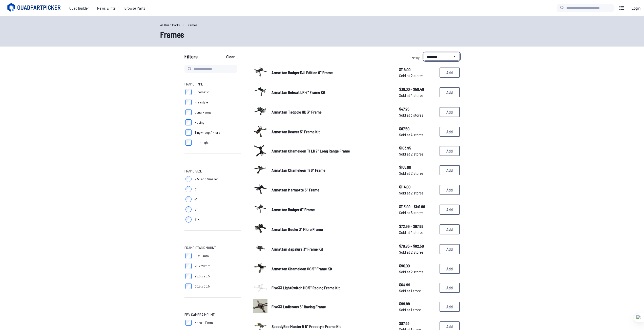 This screenshot has height=330, width=644. What do you see at coordinates (189, 276) in the screenshot?
I see `input: 25.5 x 25.5mm` at bounding box center [189, 276].